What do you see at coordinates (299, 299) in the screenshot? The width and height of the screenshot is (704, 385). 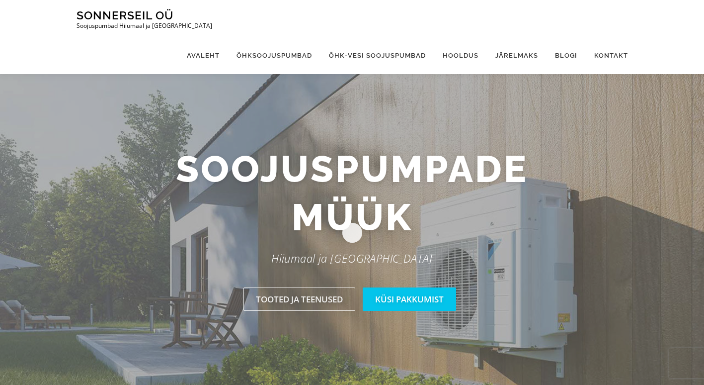 I see `a: Tooted ja teenused` at bounding box center [299, 299].